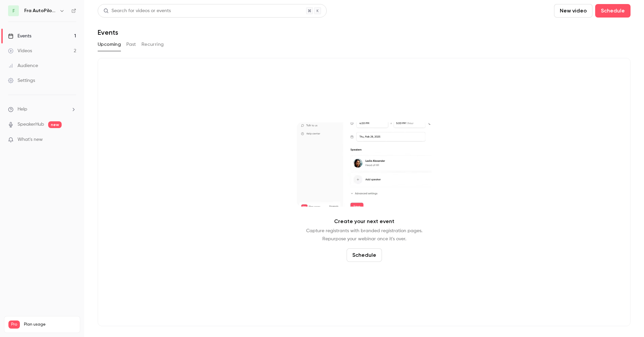  What do you see at coordinates (42, 109) in the screenshot?
I see `li: help-dropdown-opener` at bounding box center [42, 109].